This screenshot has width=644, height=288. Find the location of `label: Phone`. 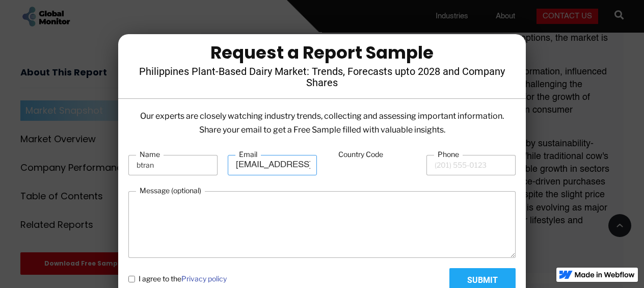

label: Phone is located at coordinates (449, 154).